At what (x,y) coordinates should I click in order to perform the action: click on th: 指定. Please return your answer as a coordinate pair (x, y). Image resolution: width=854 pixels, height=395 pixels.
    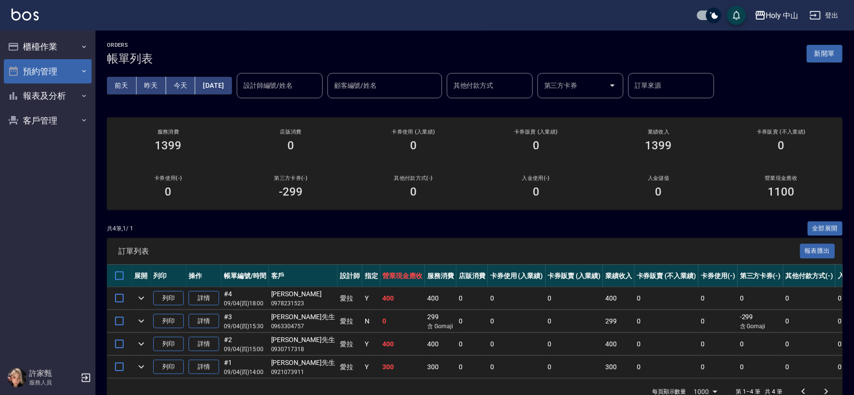
    Looking at the image, I should click on (371, 276).